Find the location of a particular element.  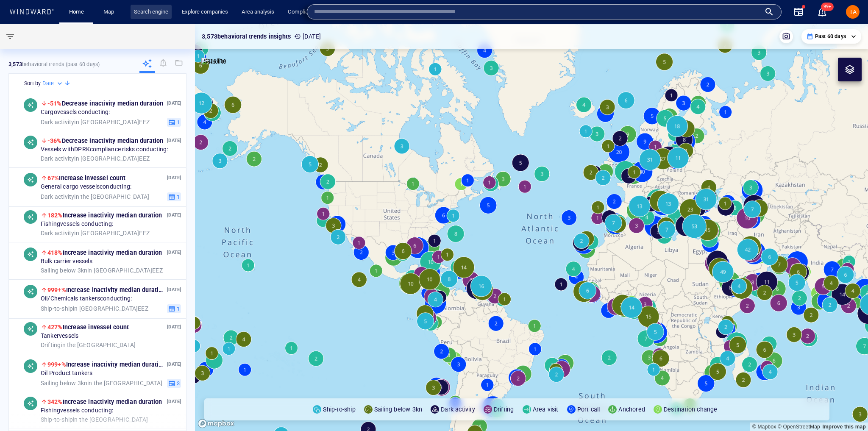

h6: Date is located at coordinates (48, 84).